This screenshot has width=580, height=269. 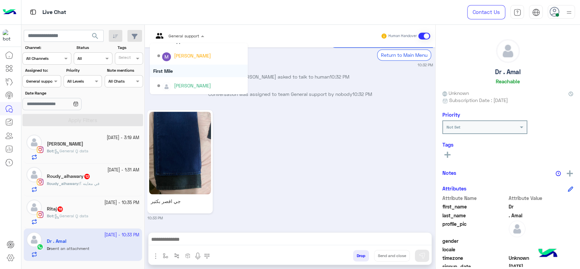 I want to click on span: last_name, so click(x=474, y=215).